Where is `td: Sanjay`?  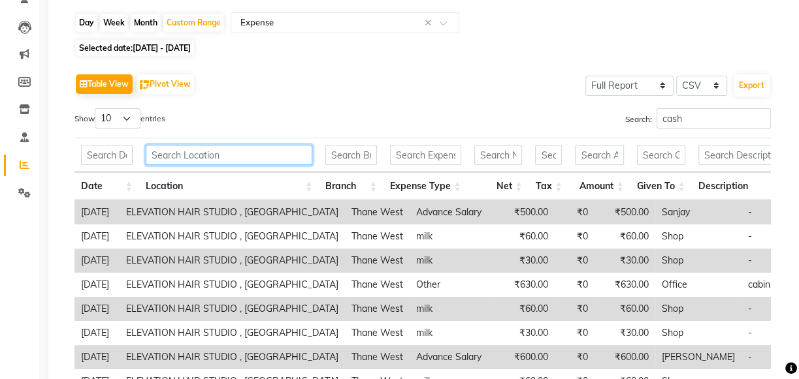
td: Sanjay is located at coordinates (698, 212).